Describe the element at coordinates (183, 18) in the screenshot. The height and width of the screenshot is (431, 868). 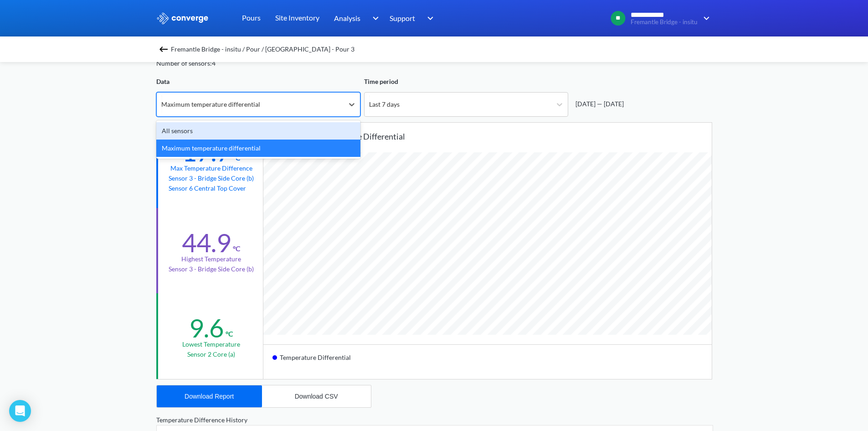
I see `img: logo_ewhite.svg` at that location.